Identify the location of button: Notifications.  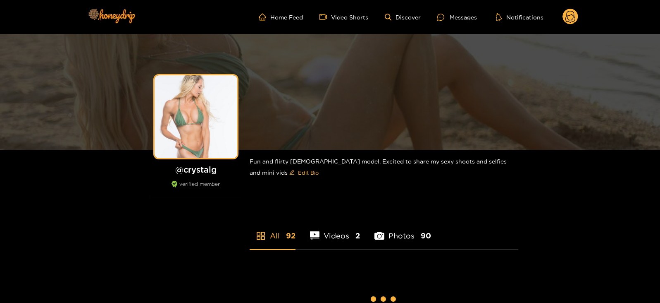
(520, 17).